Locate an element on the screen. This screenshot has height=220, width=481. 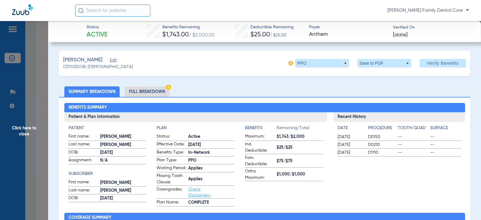
h3: Patient & Plan Information is located at coordinates (196, 117).